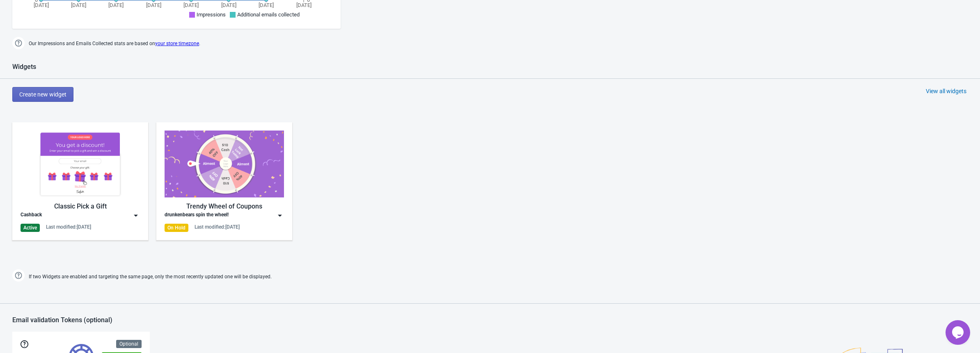 The height and width of the screenshot is (353, 980). I want to click on img: gift_game.jpg, so click(80, 164).